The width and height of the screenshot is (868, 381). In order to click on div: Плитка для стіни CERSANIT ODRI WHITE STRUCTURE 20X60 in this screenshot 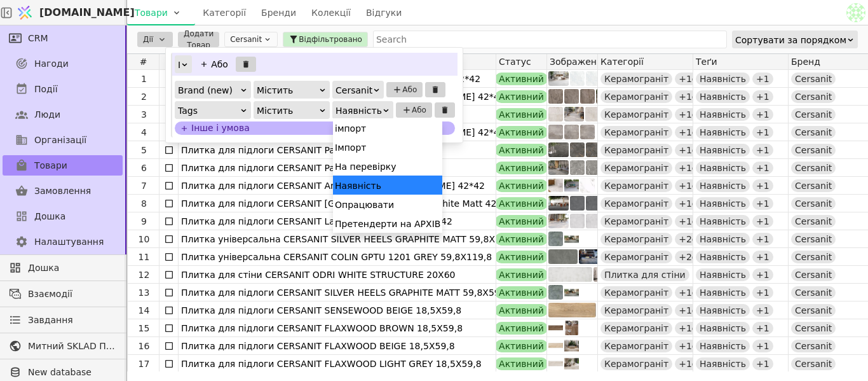, I will do `click(337, 275)`.